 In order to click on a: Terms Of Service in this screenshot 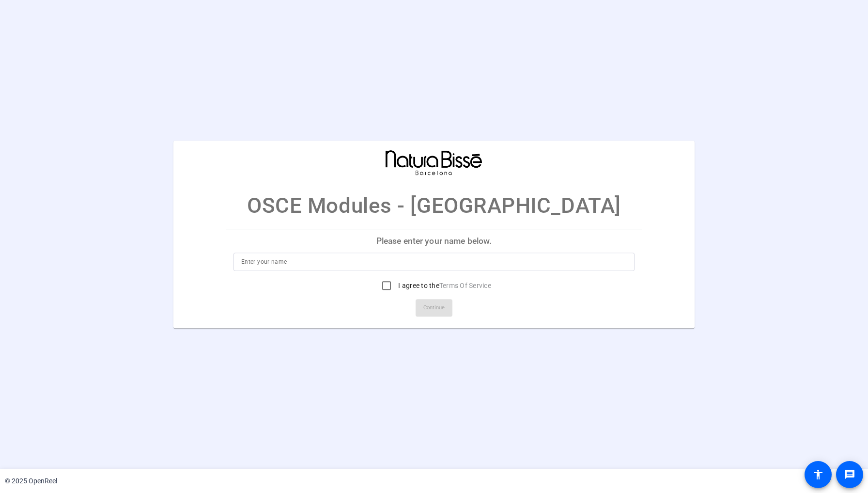, I will do `click(465, 285)`.